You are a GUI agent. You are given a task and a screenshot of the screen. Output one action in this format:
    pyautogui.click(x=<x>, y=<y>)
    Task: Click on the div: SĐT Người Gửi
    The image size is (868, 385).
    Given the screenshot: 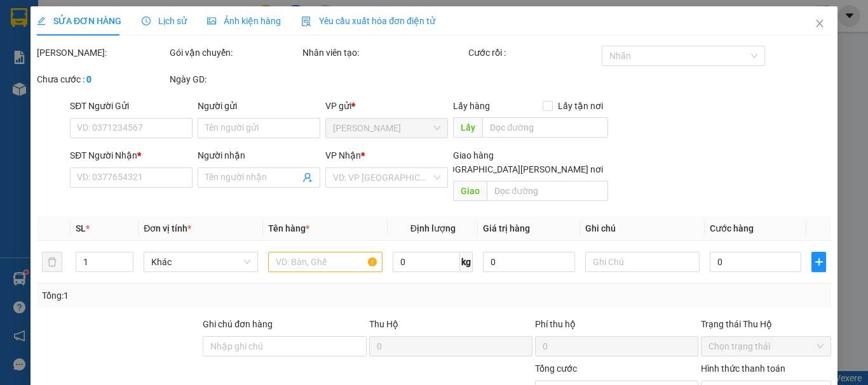 What is the action you would take?
    pyautogui.click(x=131, y=106)
    